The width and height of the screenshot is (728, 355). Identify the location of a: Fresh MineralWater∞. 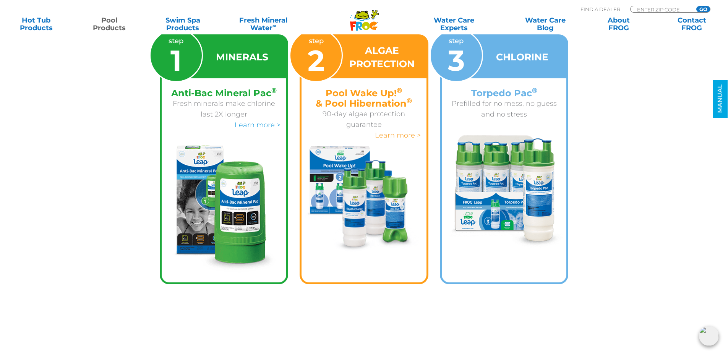
(263, 24).